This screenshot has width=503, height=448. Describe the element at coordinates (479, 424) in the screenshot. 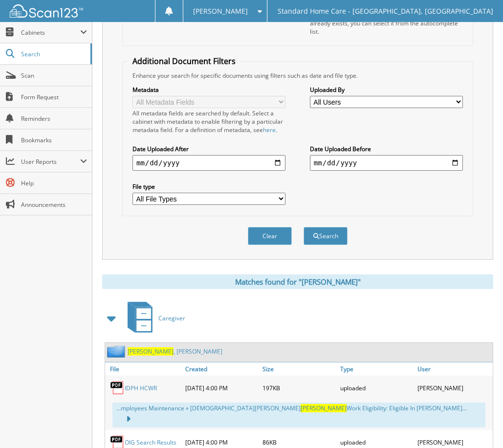

I see `div: Chat Widget` at that location.